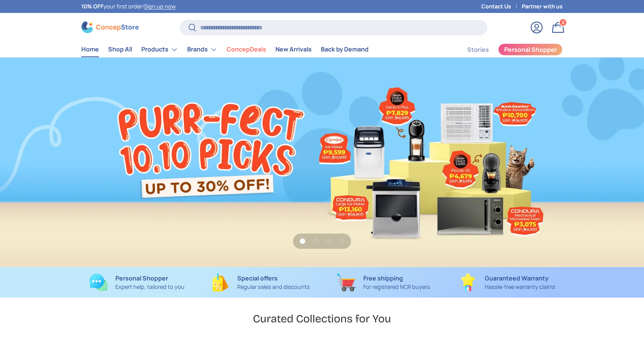 Image resolution: width=644 pixels, height=338 pixels. Describe the element at coordinates (273, 287) in the screenshot. I see `p: Regular sales and discounts` at that location.